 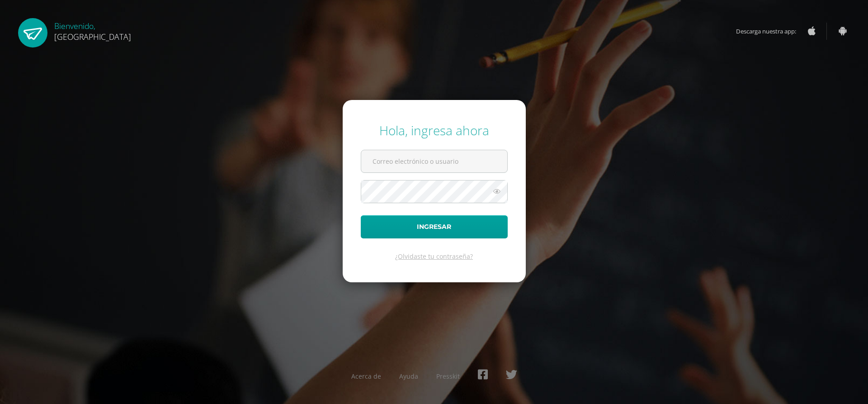 I want to click on button: Ingresar, so click(x=434, y=226).